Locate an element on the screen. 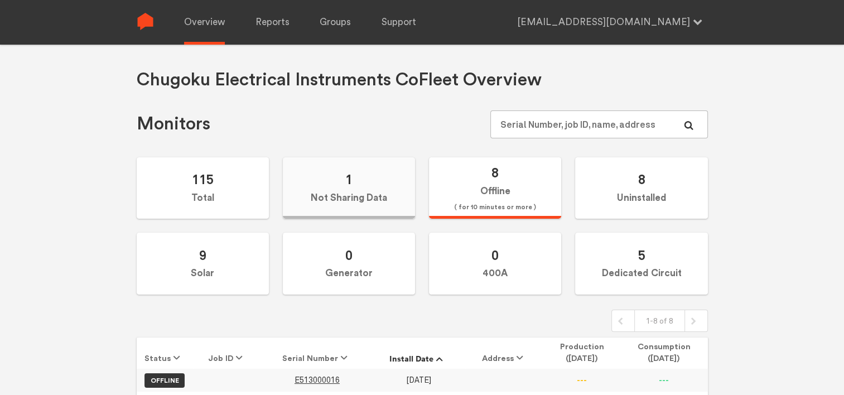 The width and height of the screenshot is (844, 395). th: Address is located at coordinates (505, 353).